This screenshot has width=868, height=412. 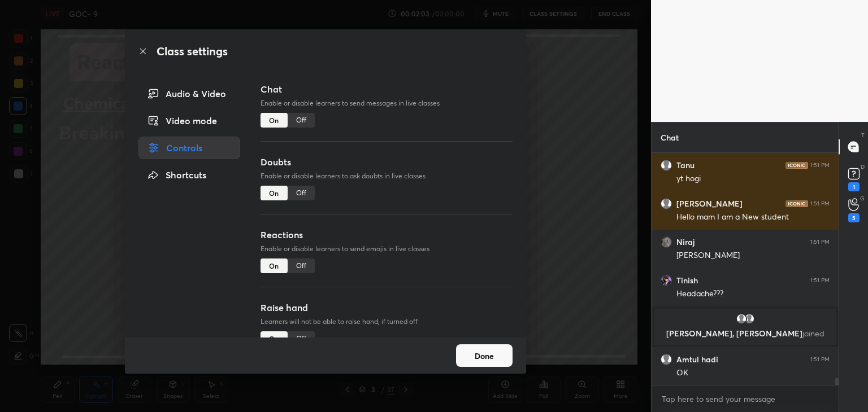 What do you see at coordinates (753, 217) in the screenshot?
I see `div: Hello mam I am a New student` at bounding box center [753, 217].